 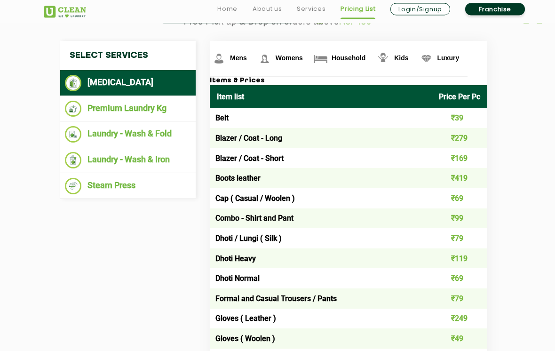 I want to click on img: UClean Laundry and Dry Cleaning, so click(x=65, y=12).